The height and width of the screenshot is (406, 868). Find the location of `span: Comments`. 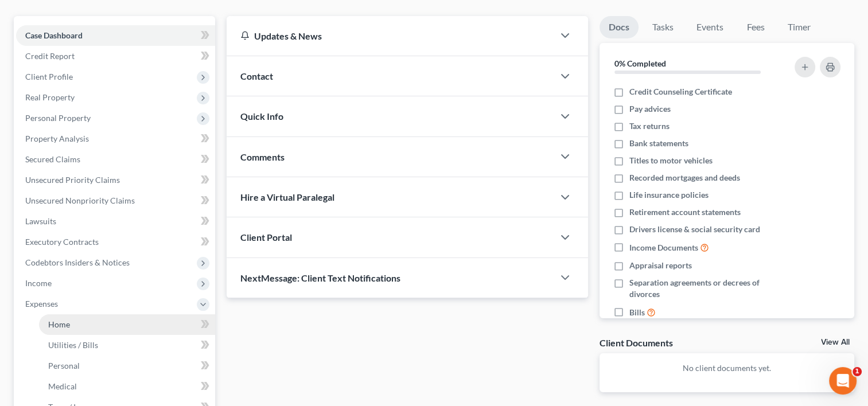

span: Comments is located at coordinates (262, 156).